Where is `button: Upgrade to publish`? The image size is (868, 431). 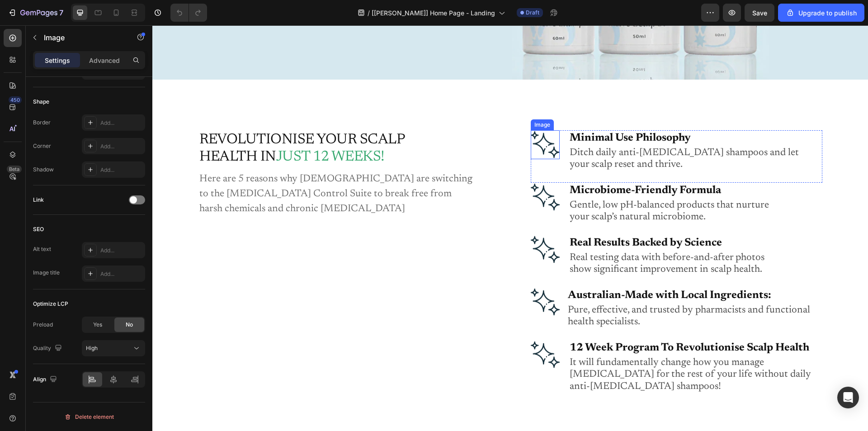 button: Upgrade to publish is located at coordinates (821, 13).